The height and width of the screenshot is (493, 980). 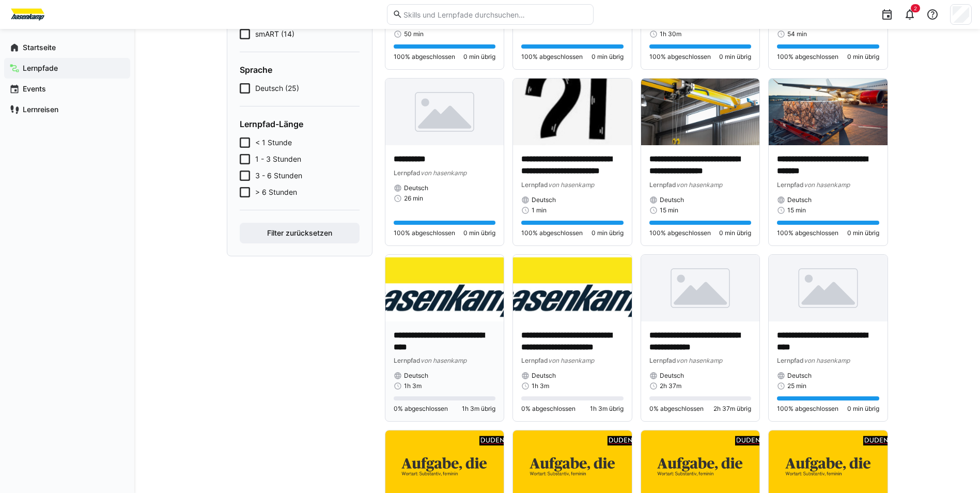 I want to click on span: 1 - 3 Stunden, so click(x=278, y=159).